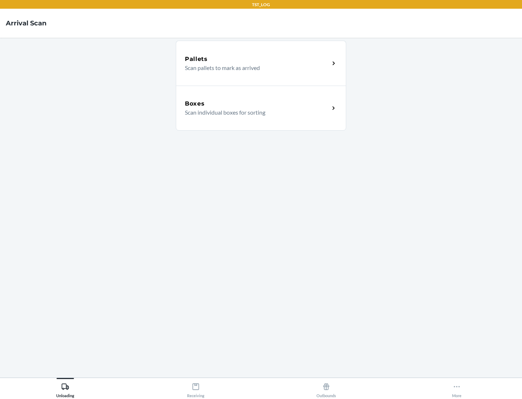 The width and height of the screenshot is (522, 399). Describe the element at coordinates (196, 387) in the screenshot. I see `button: Receiving` at that location.